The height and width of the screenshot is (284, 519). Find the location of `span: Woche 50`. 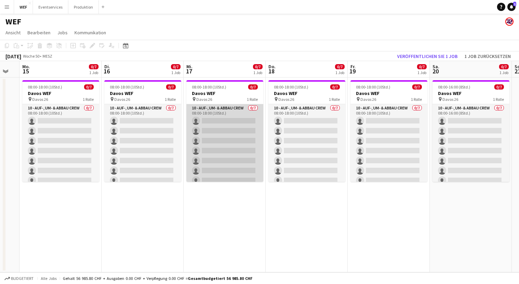

span: Woche 50 is located at coordinates (31, 56).